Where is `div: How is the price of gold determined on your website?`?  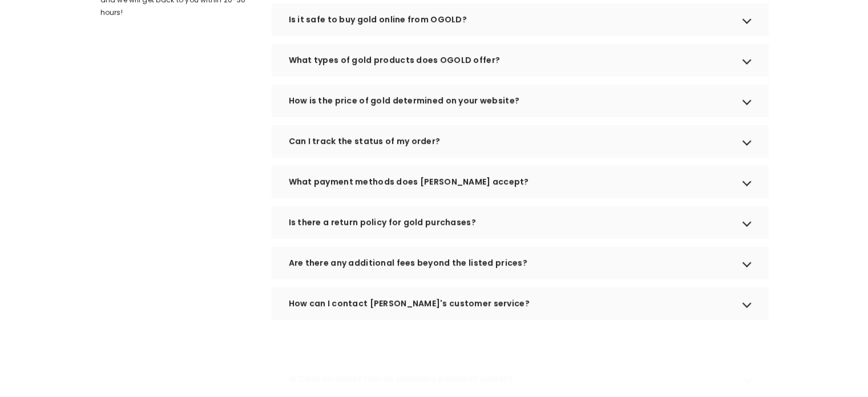
div: How is the price of gold determined on your website? is located at coordinates (520, 101).